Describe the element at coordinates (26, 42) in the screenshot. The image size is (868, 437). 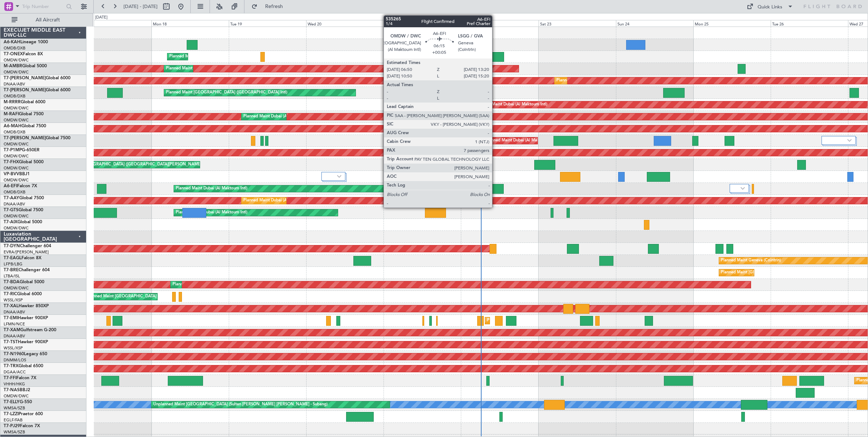
I see `a: A6-KAHLineage 1000` at that location.